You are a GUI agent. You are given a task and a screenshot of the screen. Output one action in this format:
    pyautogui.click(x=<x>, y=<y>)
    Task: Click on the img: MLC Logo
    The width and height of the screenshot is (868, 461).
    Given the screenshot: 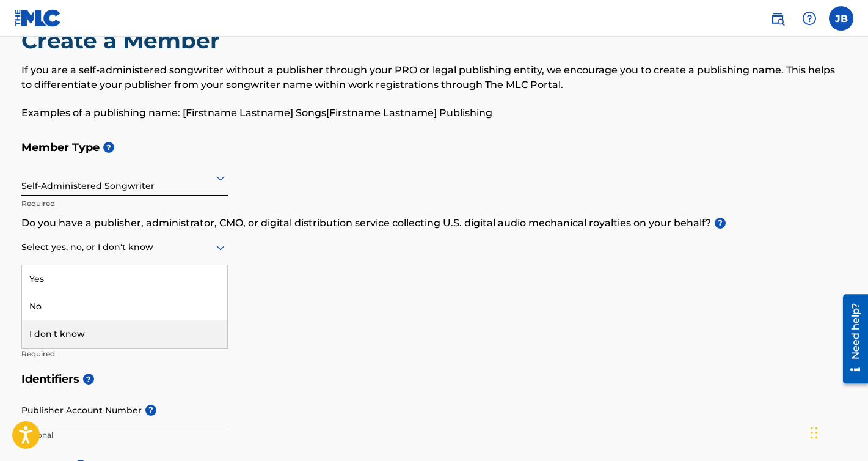 What is the action you would take?
    pyautogui.click(x=37, y=18)
    